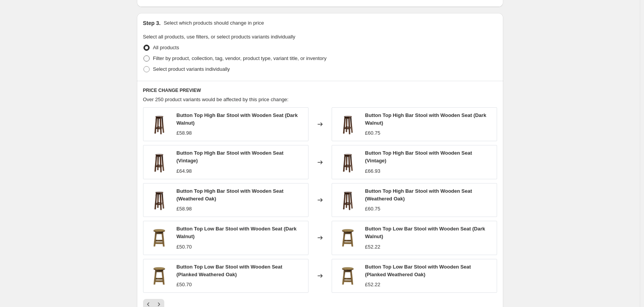  I want to click on div: £64.98, so click(184, 171).